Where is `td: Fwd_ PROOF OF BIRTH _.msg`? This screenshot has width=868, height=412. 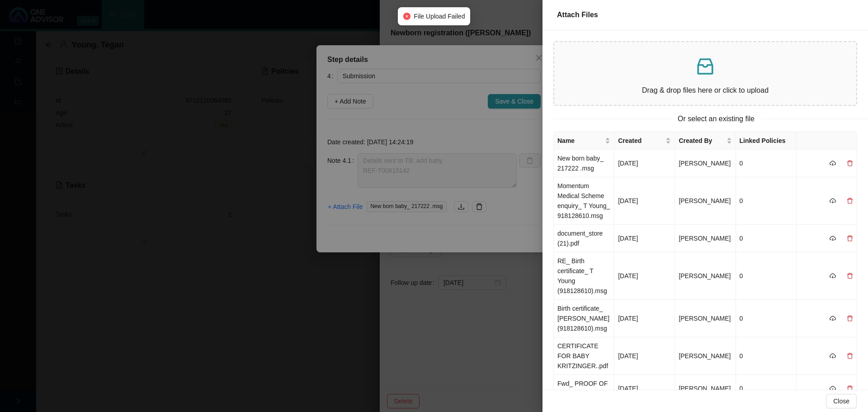 td: Fwd_ PROOF OF BIRTH _.msg is located at coordinates (584, 389).